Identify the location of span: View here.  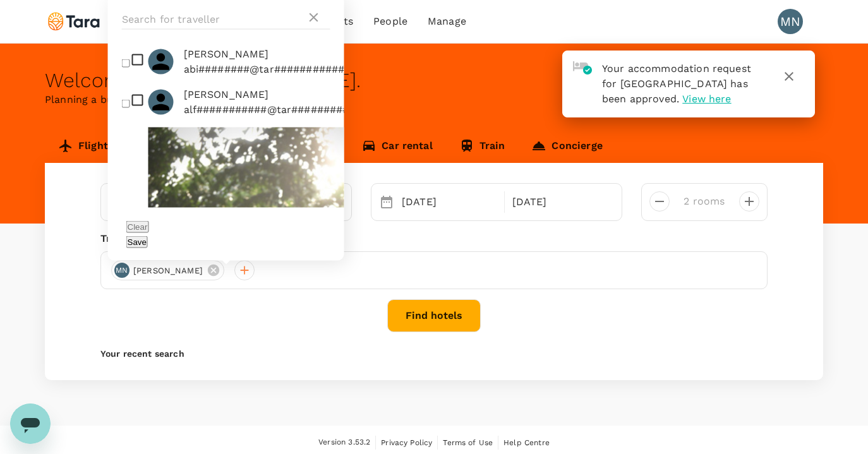
(706, 99).